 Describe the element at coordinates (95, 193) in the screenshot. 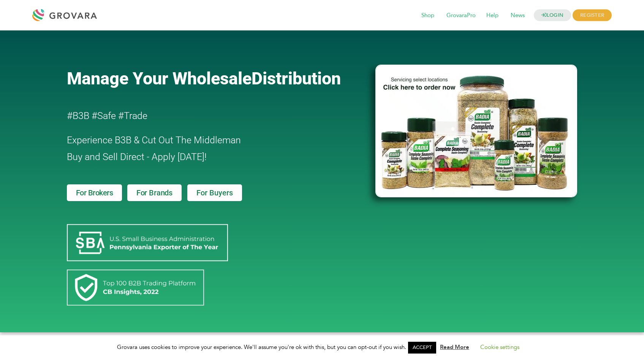

I see `a: For Brokers` at that location.